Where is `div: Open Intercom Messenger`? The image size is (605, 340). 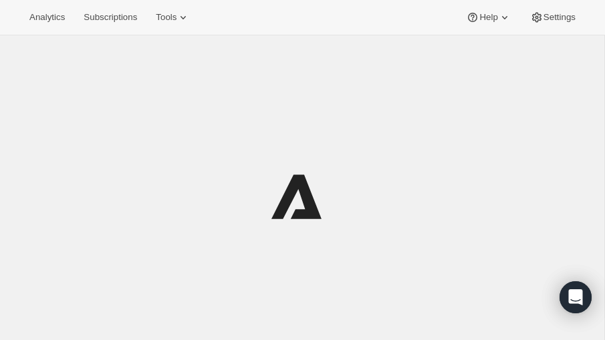 div: Open Intercom Messenger is located at coordinates (576, 298).